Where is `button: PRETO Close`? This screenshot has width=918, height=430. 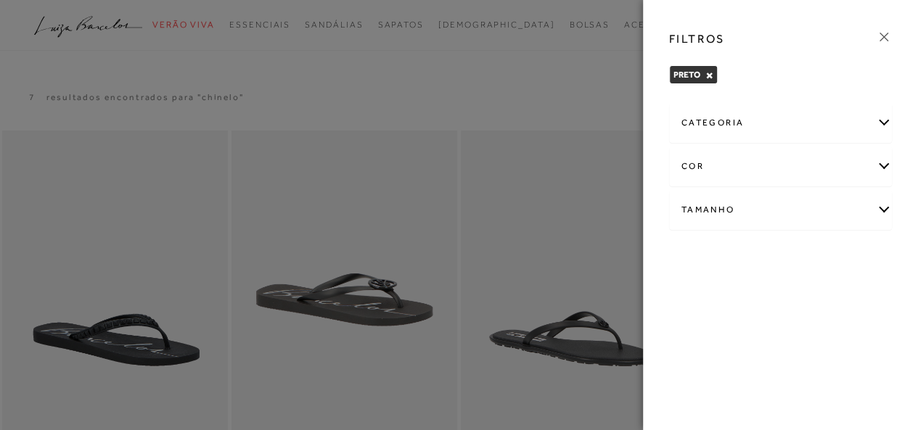 button: PRETO Close is located at coordinates (709, 75).